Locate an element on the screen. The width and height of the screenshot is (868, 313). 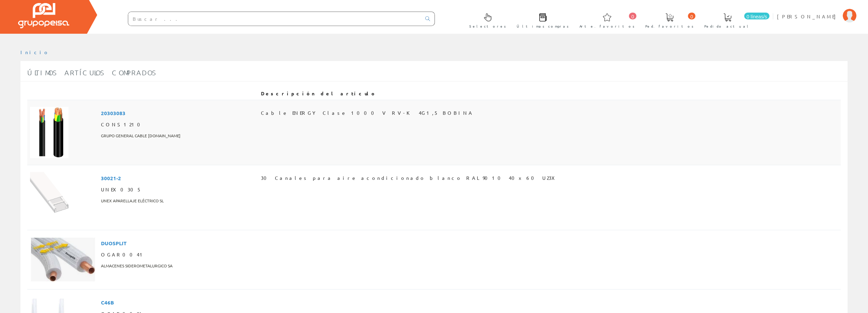
input: Buscar ... is located at coordinates (275, 19).